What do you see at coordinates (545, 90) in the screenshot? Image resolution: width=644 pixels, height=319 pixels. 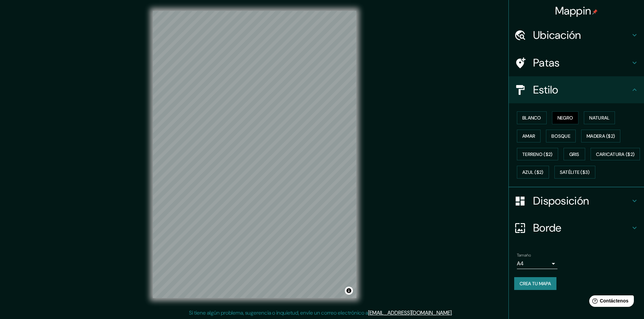 I see `font: Estilo` at bounding box center [545, 90].